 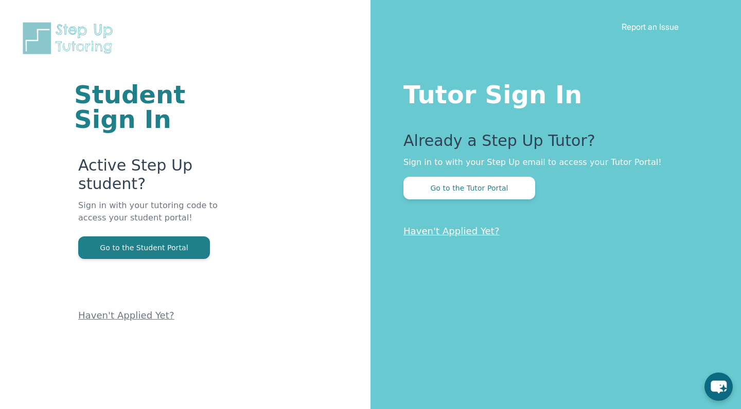 I want to click on p: Sign in with your tutoring code to access your student portal!, so click(x=163, y=218).